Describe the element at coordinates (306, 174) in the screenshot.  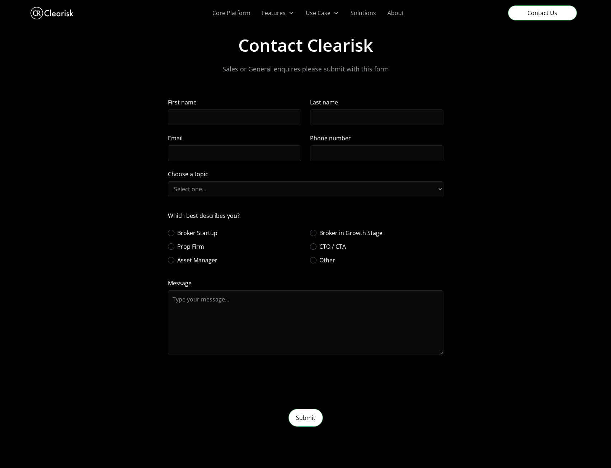
I see `label: Choose a topic` at that location.